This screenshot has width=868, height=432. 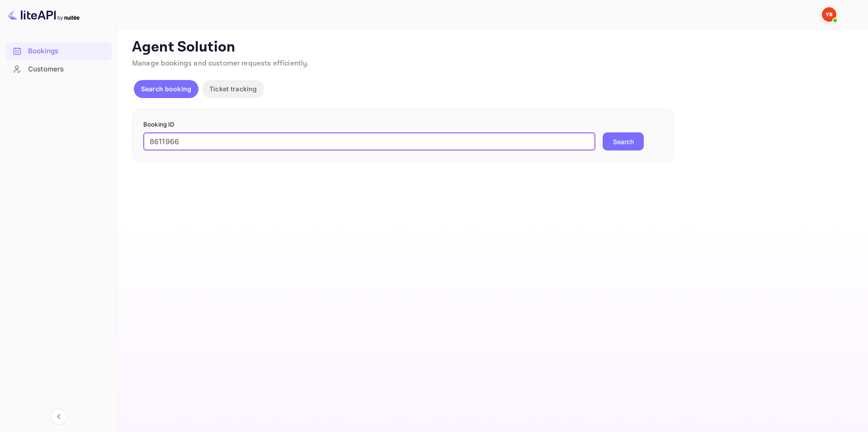 What do you see at coordinates (492, 47) in the screenshot?
I see `p: Agent Solution` at bounding box center [492, 47].